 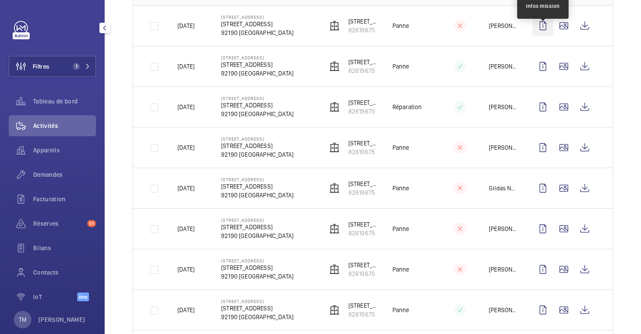 I want to click on span: Tableau de bord, so click(x=65, y=101).